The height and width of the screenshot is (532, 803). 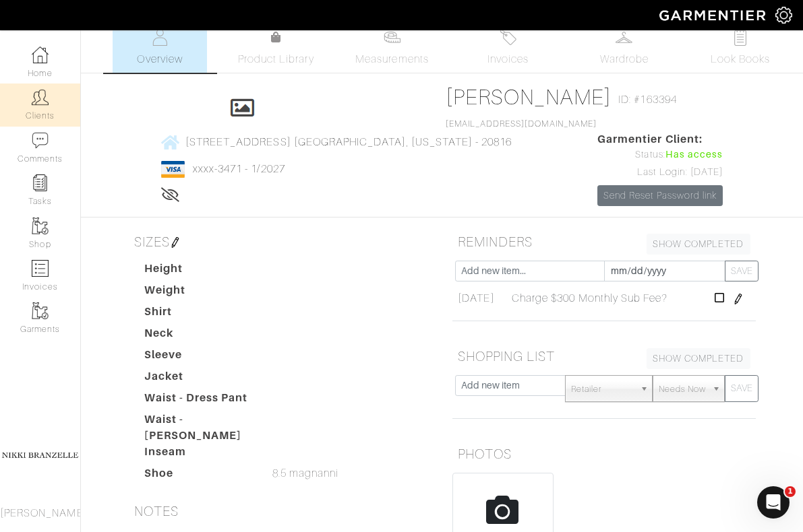 What do you see at coordinates (783, 15) in the screenshot?
I see `img: gear-icon-white-bd11855cb880d31180b6d7d6211b90ccbf57a29d726f0c71d8c61bd08dd39cc2.png` at bounding box center [783, 15].